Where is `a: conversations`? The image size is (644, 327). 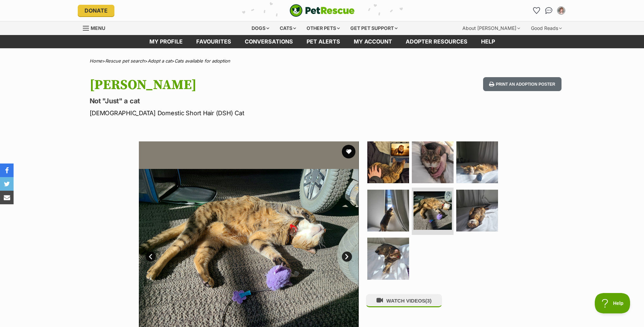
a: conversations is located at coordinates (269, 42).